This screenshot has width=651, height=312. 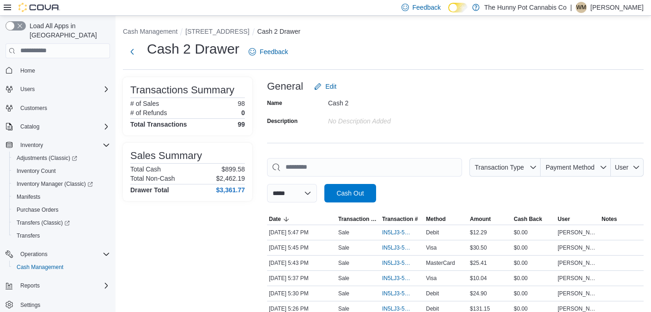 I want to click on button: Edit, so click(x=325, y=86).